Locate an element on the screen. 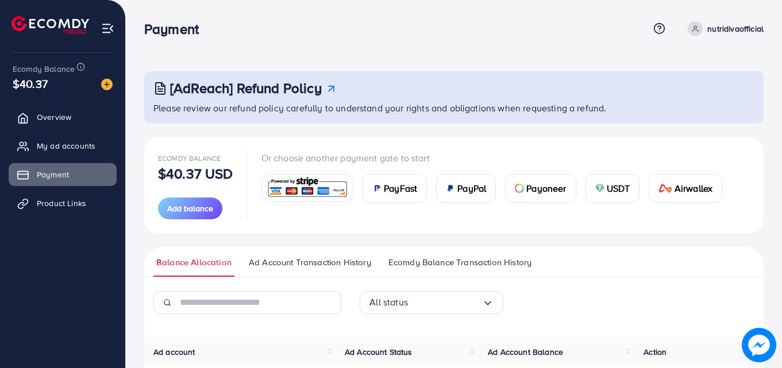 The height and width of the screenshot is (368, 782). span: PayPal is located at coordinates (472, 189).